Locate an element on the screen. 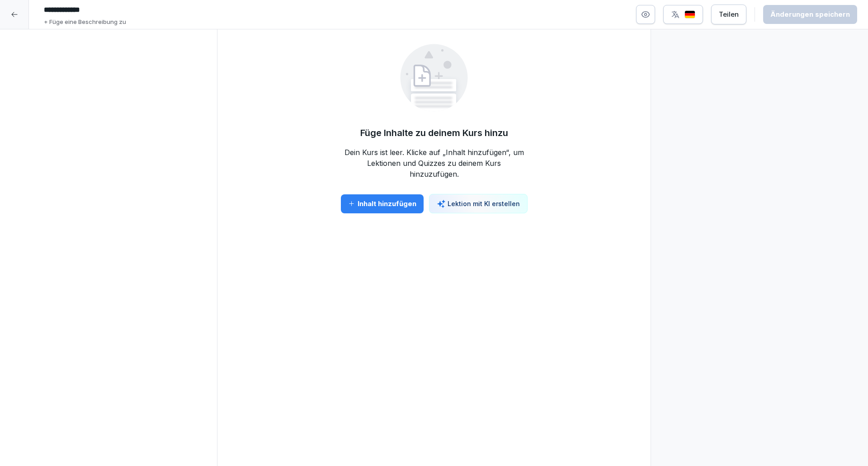  h5: Füge Inhalte zu deinem Kurs hinzu is located at coordinates (434, 133).